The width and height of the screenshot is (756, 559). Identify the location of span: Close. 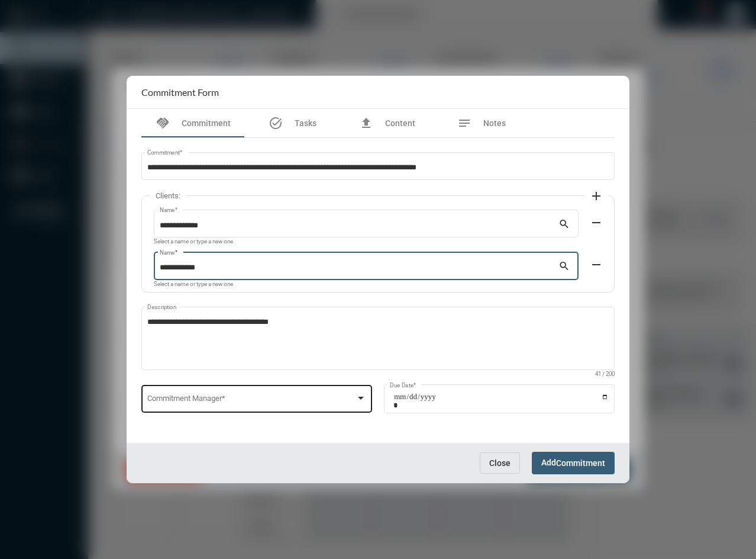
(500, 463).